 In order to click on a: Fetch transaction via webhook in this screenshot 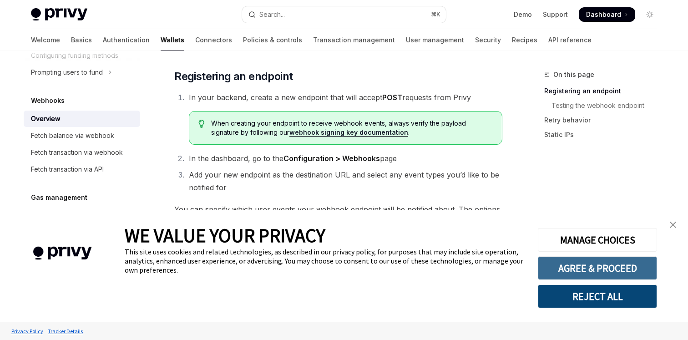, I will do `click(82, 152)`.